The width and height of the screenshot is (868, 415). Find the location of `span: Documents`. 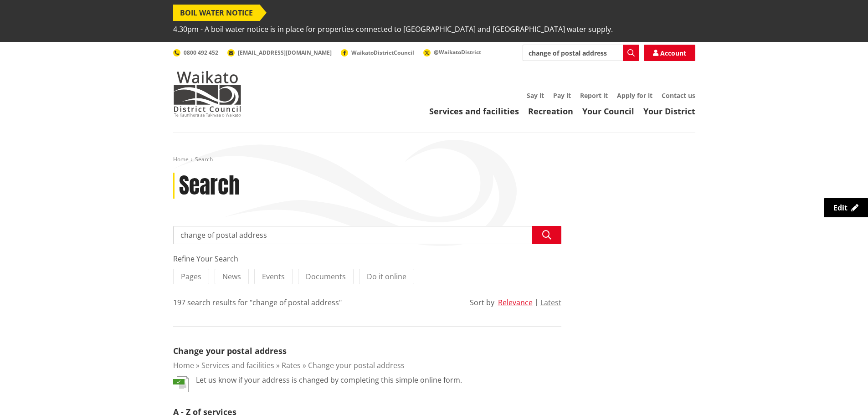

span: Documents is located at coordinates (326, 277).